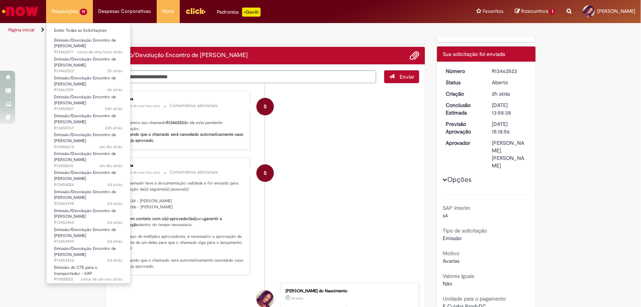 The image size is (641, 307). Describe the element at coordinates (447, 283) in the screenshot. I see `span: Não` at that location.